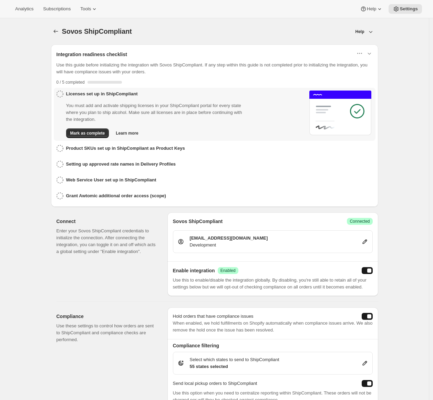 This screenshot has width=433, height=400. Describe the element at coordinates (106, 333) in the screenshot. I see `p: Use these settings to control how orders are sent to ShipCompliant and compliance checks are perf...` at that location.